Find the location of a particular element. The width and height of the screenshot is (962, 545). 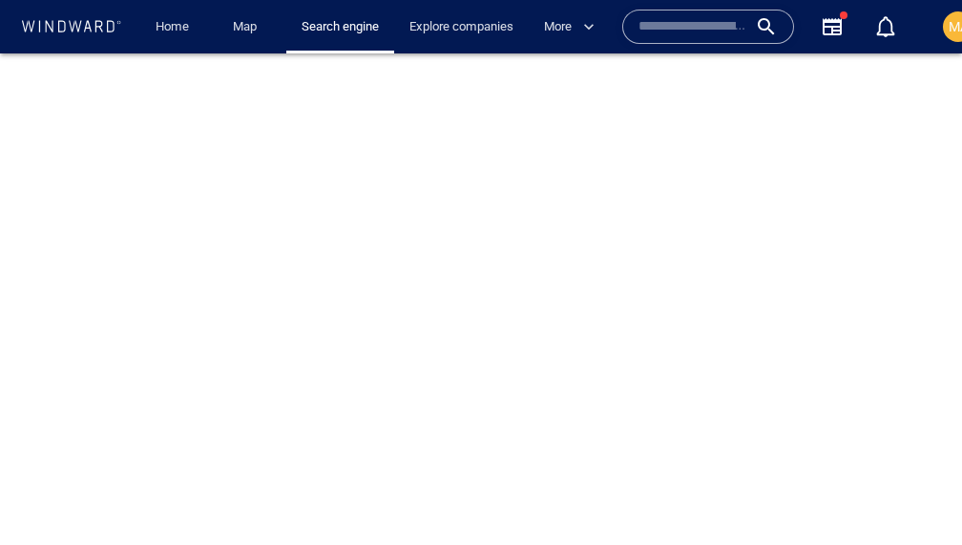

button: Map is located at coordinates (248, 27).